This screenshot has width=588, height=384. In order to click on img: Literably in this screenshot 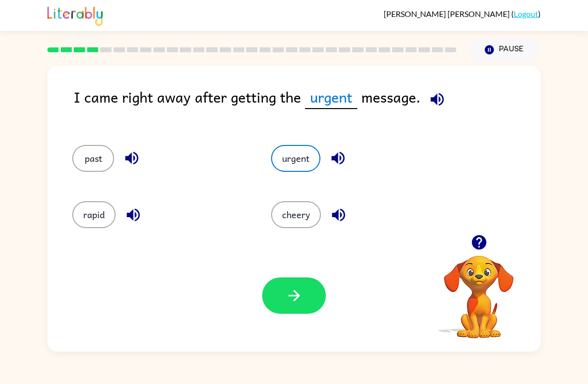, I will do `click(74, 15)`.